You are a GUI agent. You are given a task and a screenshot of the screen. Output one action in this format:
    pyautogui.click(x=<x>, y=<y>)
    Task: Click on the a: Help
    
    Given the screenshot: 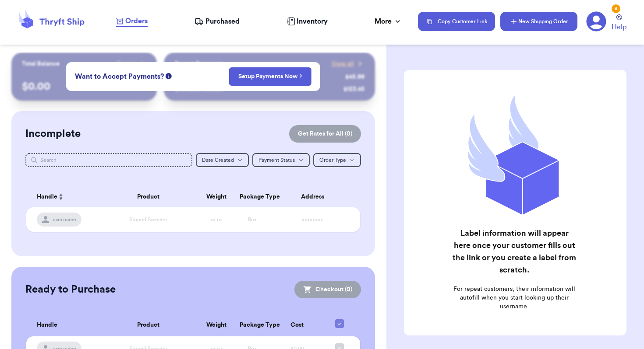 What is the action you would take?
    pyautogui.click(x=619, y=23)
    